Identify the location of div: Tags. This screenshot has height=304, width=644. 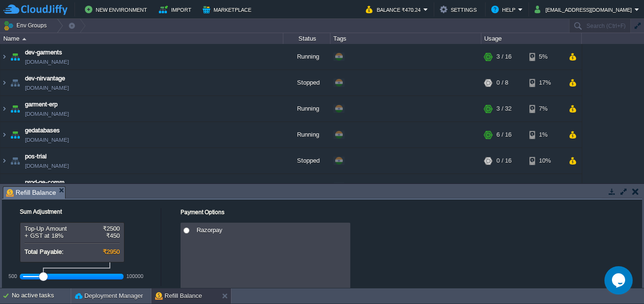
(406, 38).